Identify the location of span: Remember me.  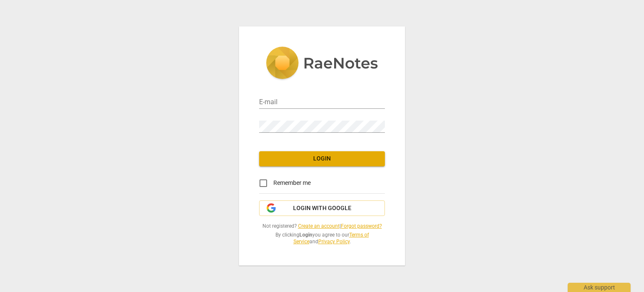
(292, 182).